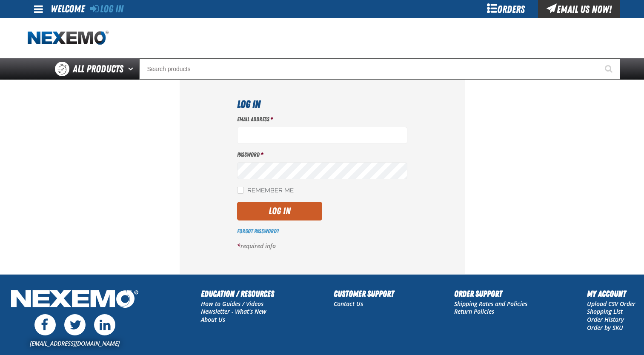 The image size is (644, 355). What do you see at coordinates (611, 294) in the screenshot?
I see `h2: My Account` at bounding box center [611, 294].